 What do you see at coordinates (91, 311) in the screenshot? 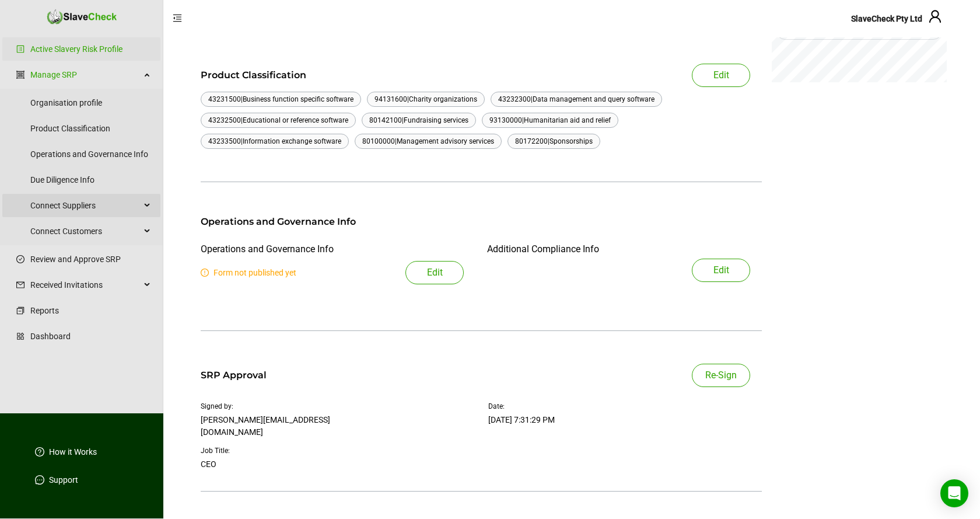
I see `a: Reports` at bounding box center [91, 311].